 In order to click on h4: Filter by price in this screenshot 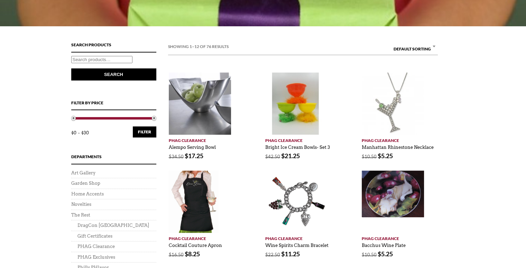, I will do `click(114, 105)`.